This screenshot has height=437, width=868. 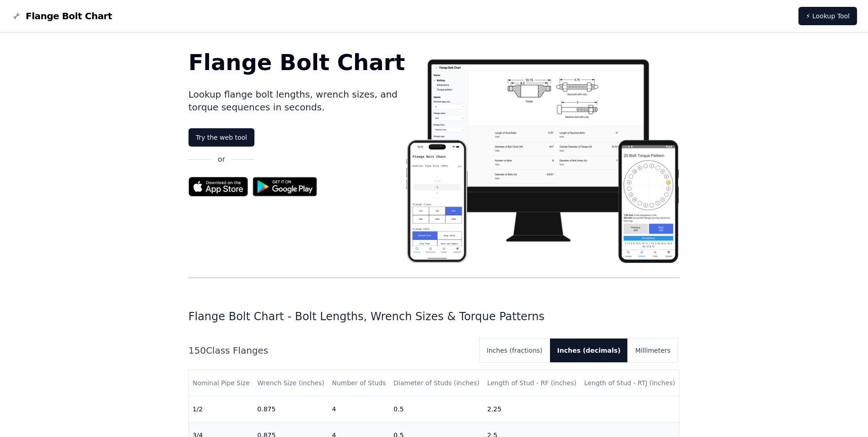 What do you see at coordinates (222, 383) in the screenshot?
I see `th: Nominal Pipe Size` at bounding box center [222, 383].